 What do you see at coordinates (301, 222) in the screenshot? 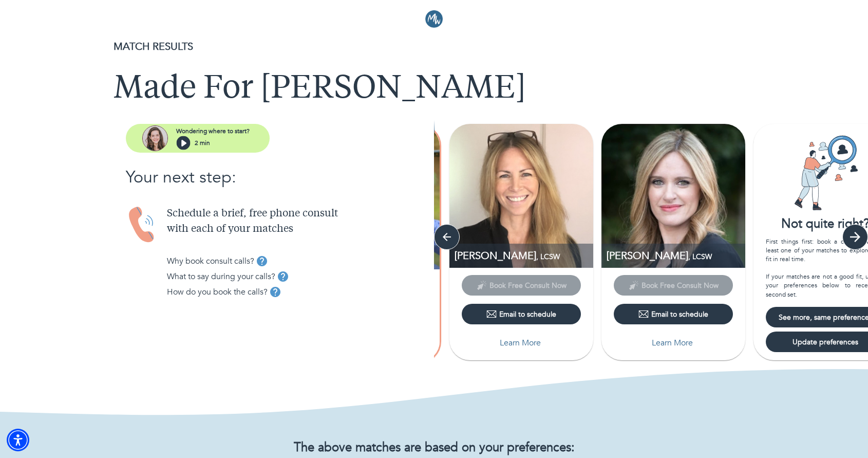
I see `p: Schedule a brief, free phone consult with each of your matches` at bounding box center [301, 222].